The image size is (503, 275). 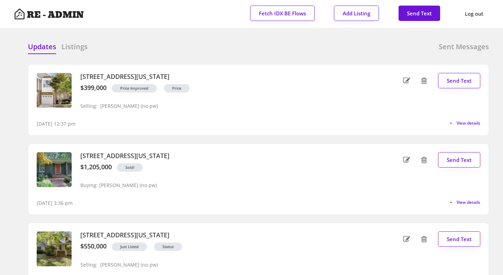 I want to click on h6: Listings, so click(x=74, y=47).